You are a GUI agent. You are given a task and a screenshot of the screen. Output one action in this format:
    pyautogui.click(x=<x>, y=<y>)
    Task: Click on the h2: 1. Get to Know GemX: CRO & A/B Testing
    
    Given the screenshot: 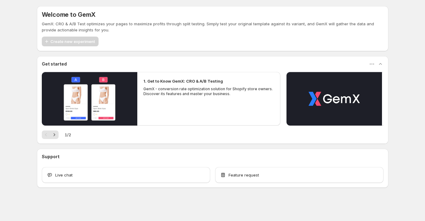 What is the action you would take?
    pyautogui.click(x=183, y=81)
    